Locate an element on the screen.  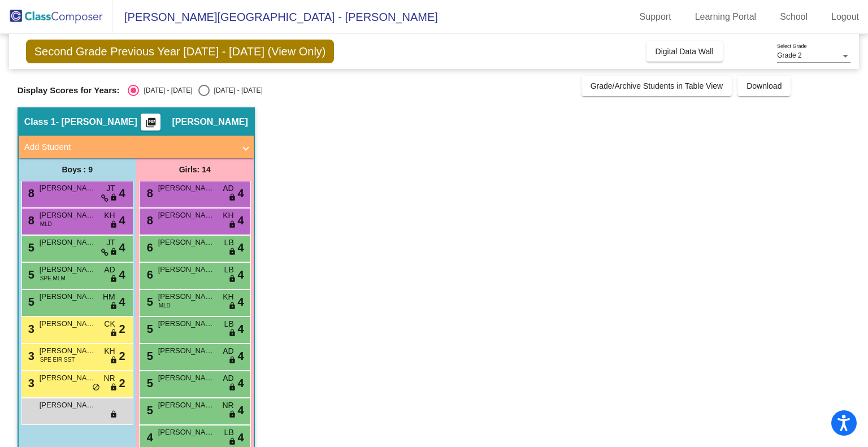
a: Logout is located at coordinates (845, 17).